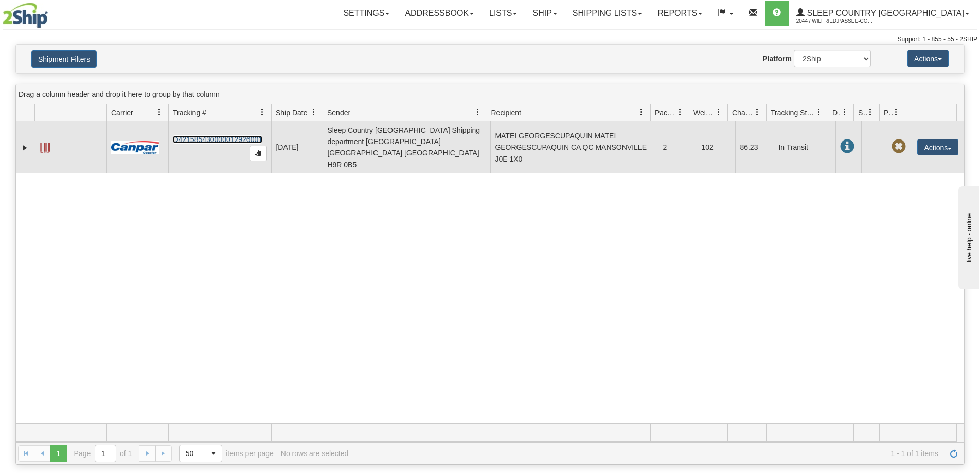 The height and width of the screenshot is (473, 980). What do you see at coordinates (103, 454) in the screenshot?
I see `span: Page of 1` at bounding box center [103, 454].